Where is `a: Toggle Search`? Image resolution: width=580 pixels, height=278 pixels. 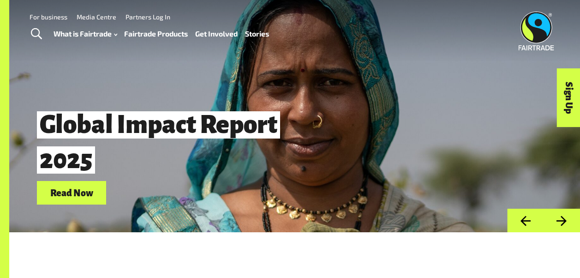 a: Toggle Search is located at coordinates (36, 34).